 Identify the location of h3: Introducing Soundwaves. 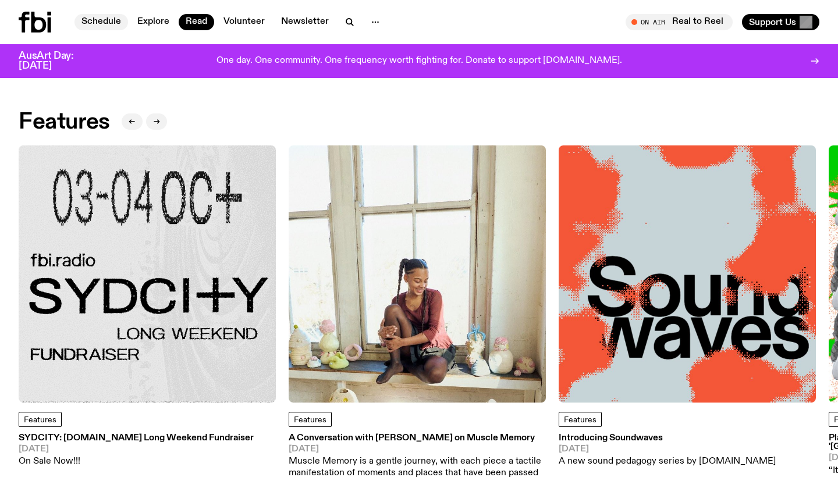
(667, 438).